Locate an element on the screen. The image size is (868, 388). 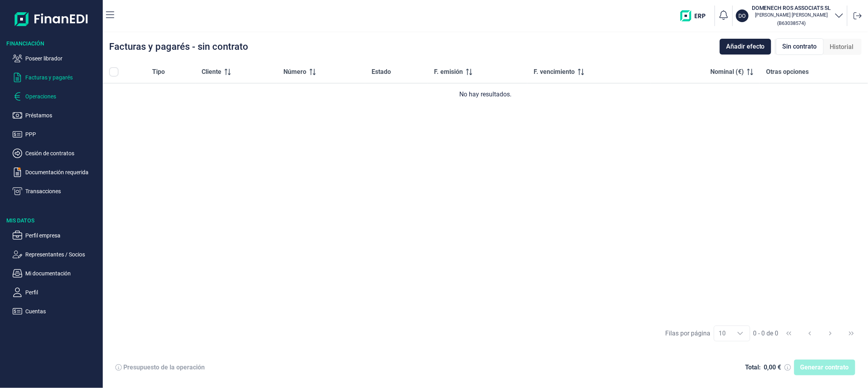
p: Operaciones is located at coordinates (62, 97).